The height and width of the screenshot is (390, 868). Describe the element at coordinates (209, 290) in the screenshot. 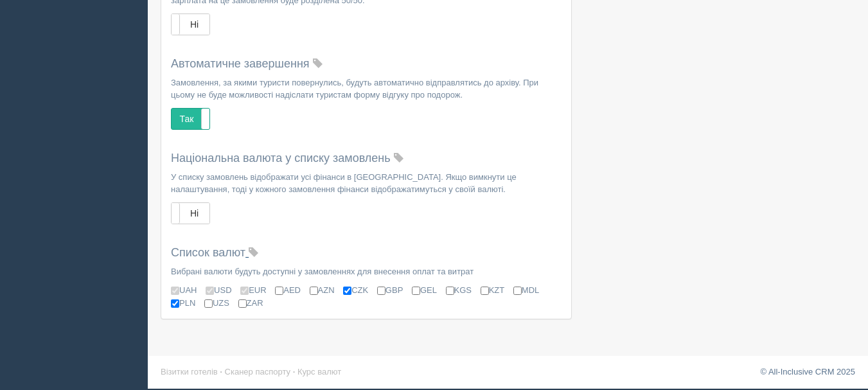

I see `input: USD` at that location.